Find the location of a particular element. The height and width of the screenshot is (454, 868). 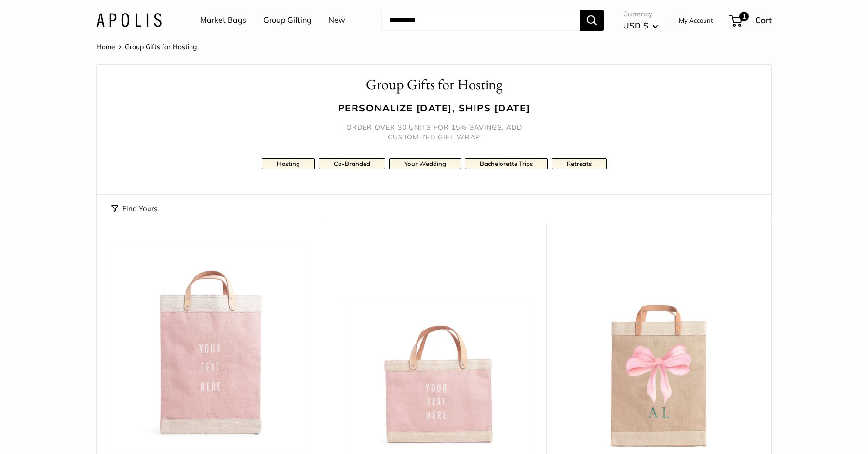

img: Apolis is located at coordinates (128, 20).